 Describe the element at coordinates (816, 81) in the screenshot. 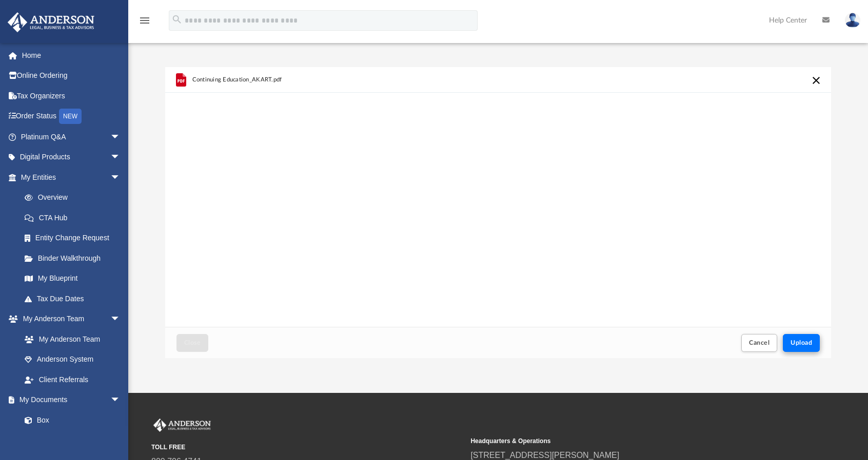

I see `button: Cancel this upload` at that location.